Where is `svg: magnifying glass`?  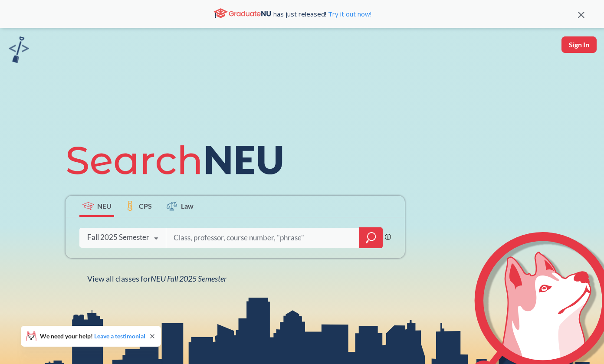 svg: magnifying glass is located at coordinates (371, 238).